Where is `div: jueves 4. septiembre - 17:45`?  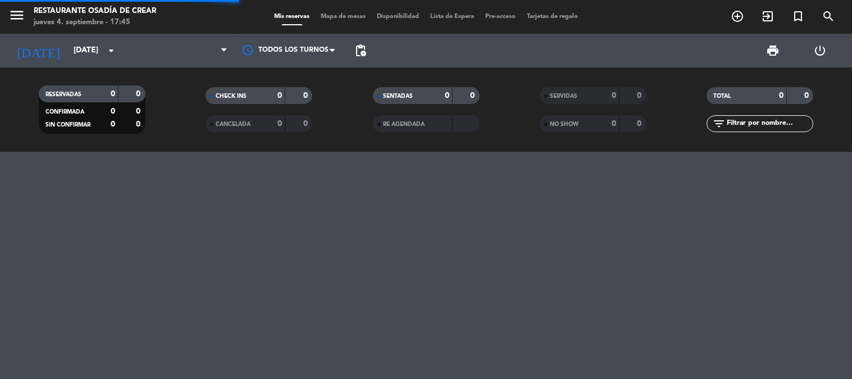 div: jueves 4. septiembre - 17:45 is located at coordinates (95, 22).